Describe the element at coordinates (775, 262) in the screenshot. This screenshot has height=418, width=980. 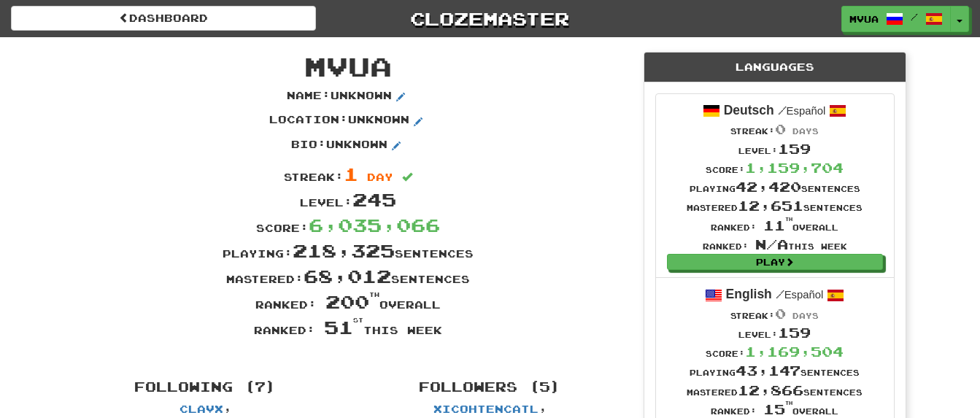
I see `a: Play` at that location.